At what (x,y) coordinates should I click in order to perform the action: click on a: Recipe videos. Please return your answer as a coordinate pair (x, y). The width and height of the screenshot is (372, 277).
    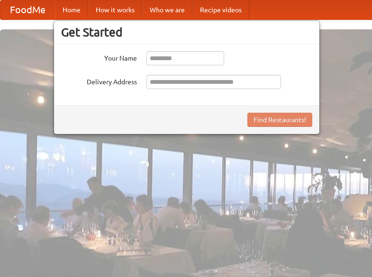
    Looking at the image, I should click on (221, 10).